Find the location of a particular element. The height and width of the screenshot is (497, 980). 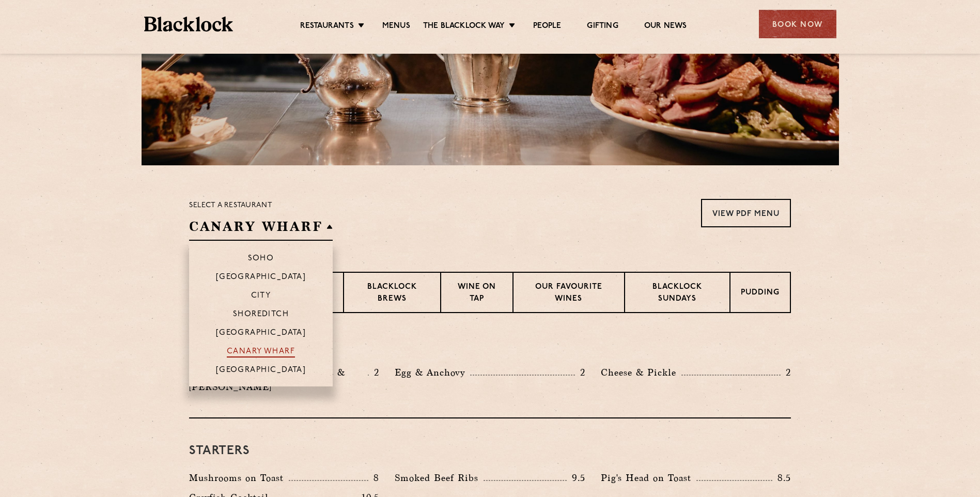

p: Pudding is located at coordinates (761, 293).